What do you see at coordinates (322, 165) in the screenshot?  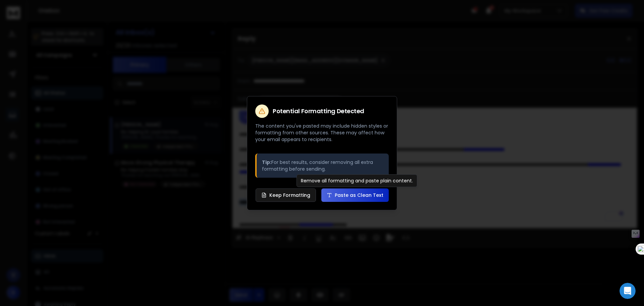 I see `p: For best results, consider removing all extra formatting before sending.` at bounding box center [322, 165].